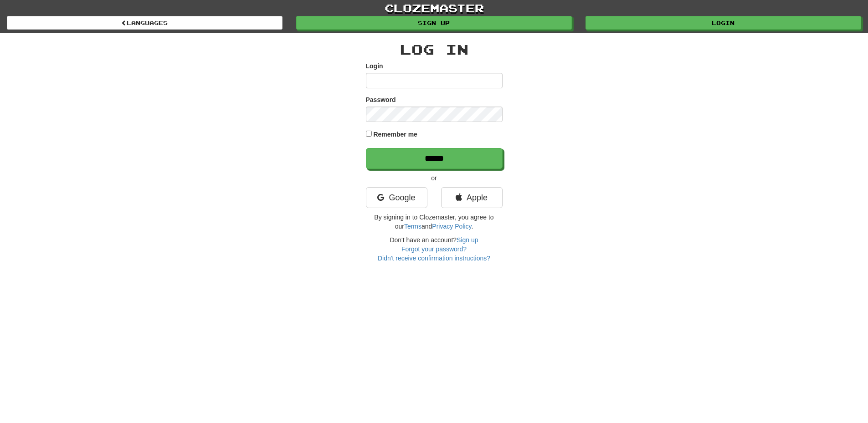 The height and width of the screenshot is (423, 868). I want to click on a: Privacy Policy, so click(451, 226).